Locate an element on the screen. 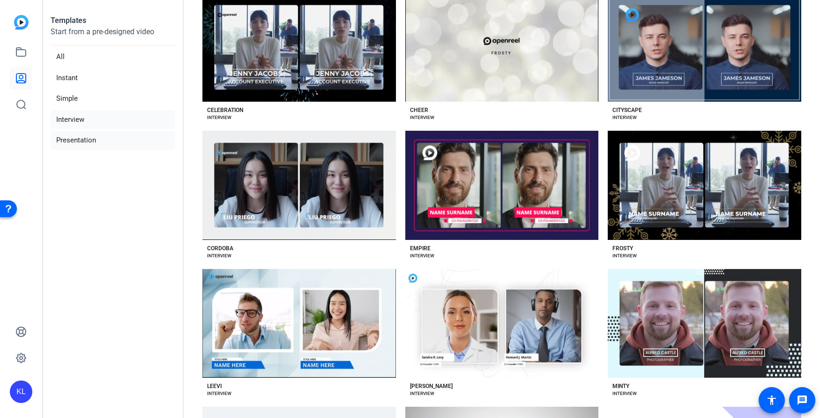 The image size is (820, 418). li: Interview is located at coordinates (113, 120).